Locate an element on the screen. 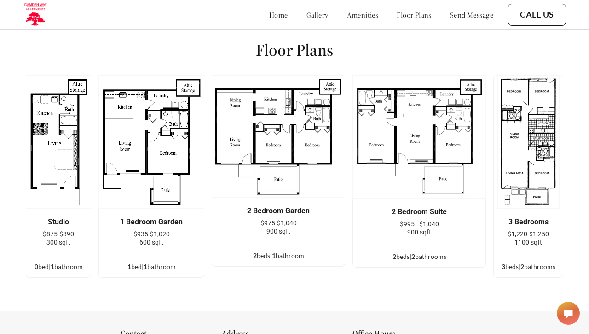 The width and height of the screenshot is (589, 334). div: bed s | bathroom is located at coordinates (278, 255).